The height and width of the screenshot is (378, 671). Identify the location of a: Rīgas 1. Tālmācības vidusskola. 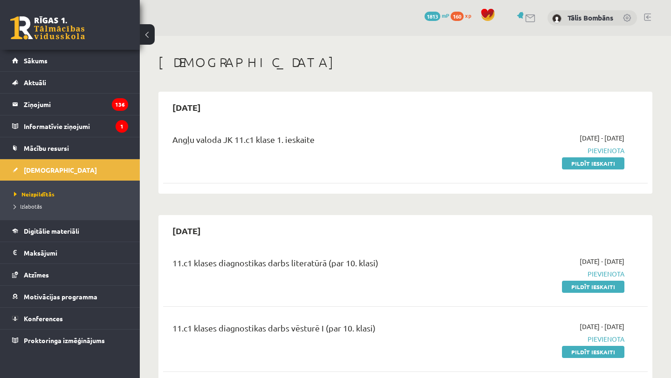
(48, 28).